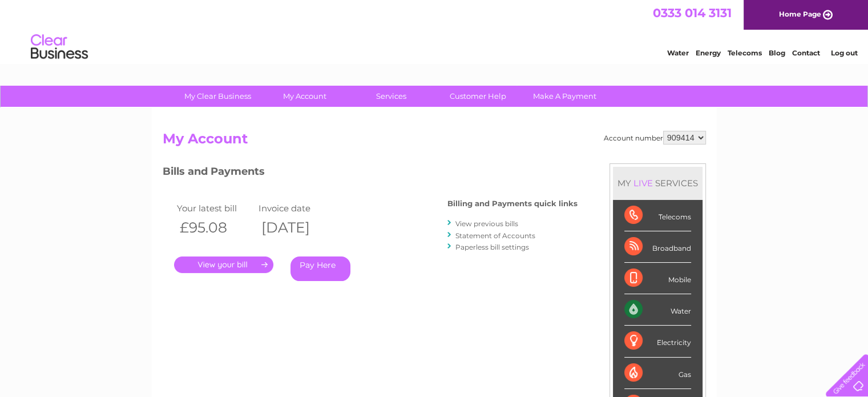 The height and width of the screenshot is (397, 868). I want to click on a: Pay Here, so click(320, 269).